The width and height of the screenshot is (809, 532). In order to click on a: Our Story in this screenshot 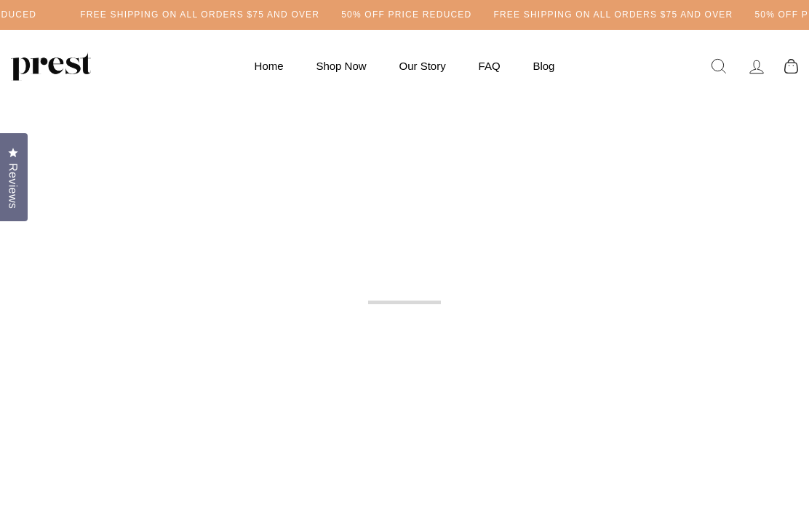, I will do `click(422, 65)`.